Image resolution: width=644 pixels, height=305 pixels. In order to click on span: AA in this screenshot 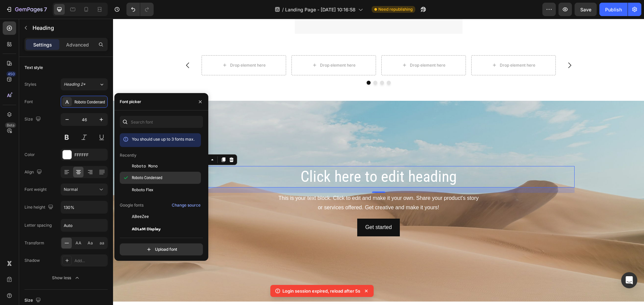, I will do `click(79, 244)`.